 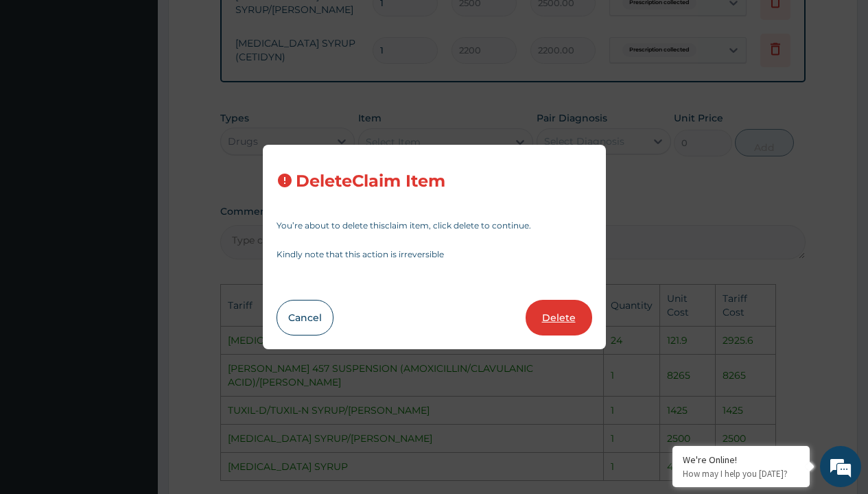 What do you see at coordinates (741, 473) in the screenshot?
I see `p: How may I help you today?` at bounding box center [741, 473].